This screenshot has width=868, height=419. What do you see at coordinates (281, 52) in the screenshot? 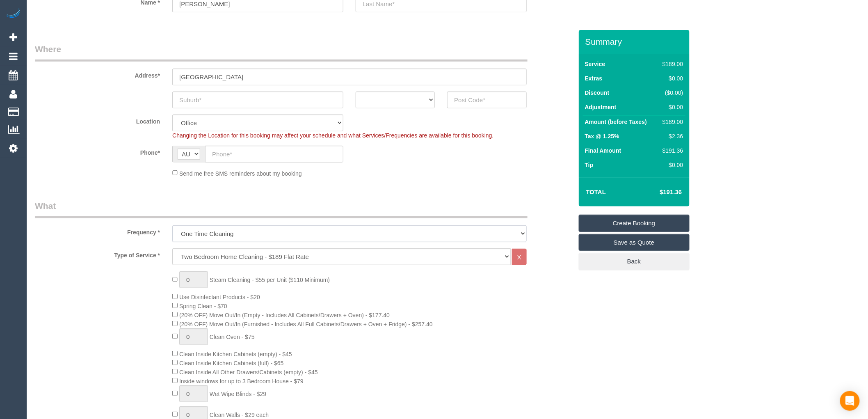
I see `legend: Where` at bounding box center [281, 52].